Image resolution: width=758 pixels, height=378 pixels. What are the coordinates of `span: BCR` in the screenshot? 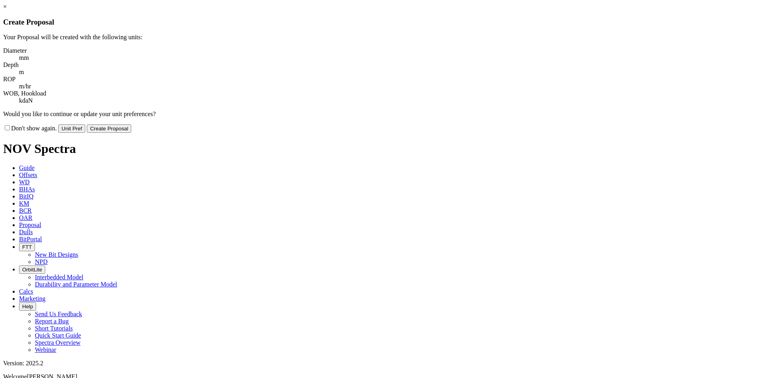 It's located at (25, 210).